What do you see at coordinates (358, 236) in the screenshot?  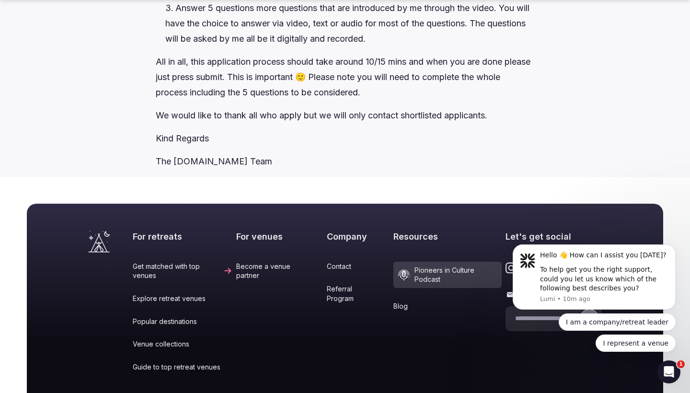 I see `h2: Company` at bounding box center [358, 236].